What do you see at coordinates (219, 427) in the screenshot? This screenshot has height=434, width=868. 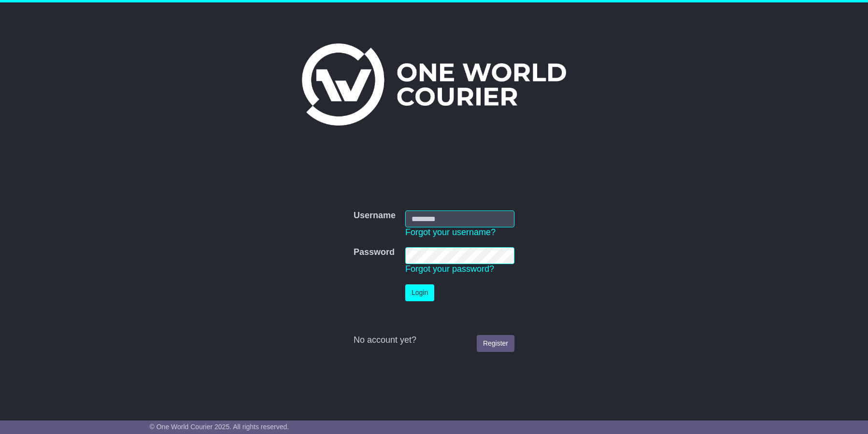 I see `span: © One World Courier 2025. All rights reserved.` at bounding box center [219, 427].